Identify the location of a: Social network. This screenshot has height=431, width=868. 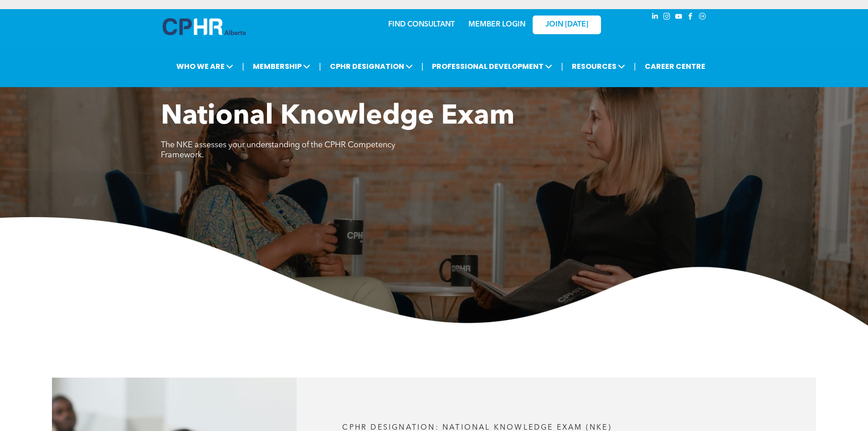
(702, 18).